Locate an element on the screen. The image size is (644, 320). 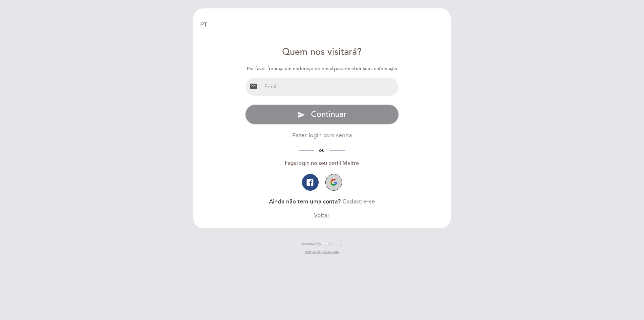
img: MEITRE is located at coordinates (332, 244).